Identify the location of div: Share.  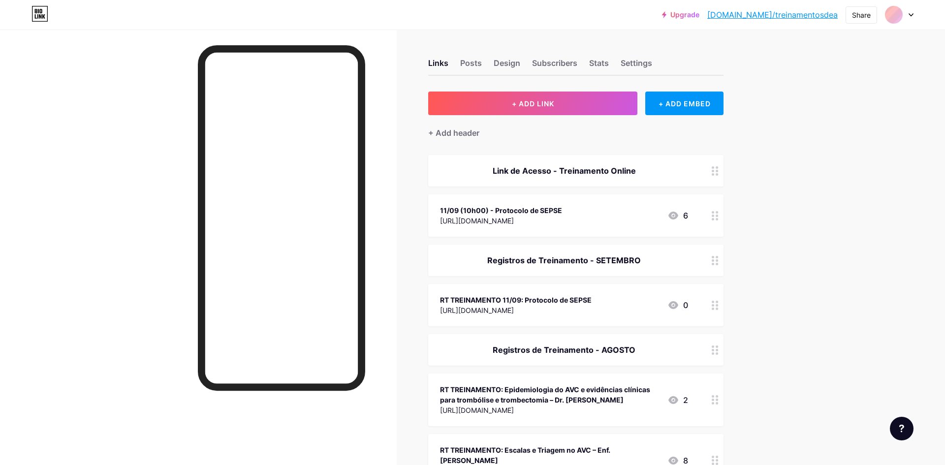
(862, 15).